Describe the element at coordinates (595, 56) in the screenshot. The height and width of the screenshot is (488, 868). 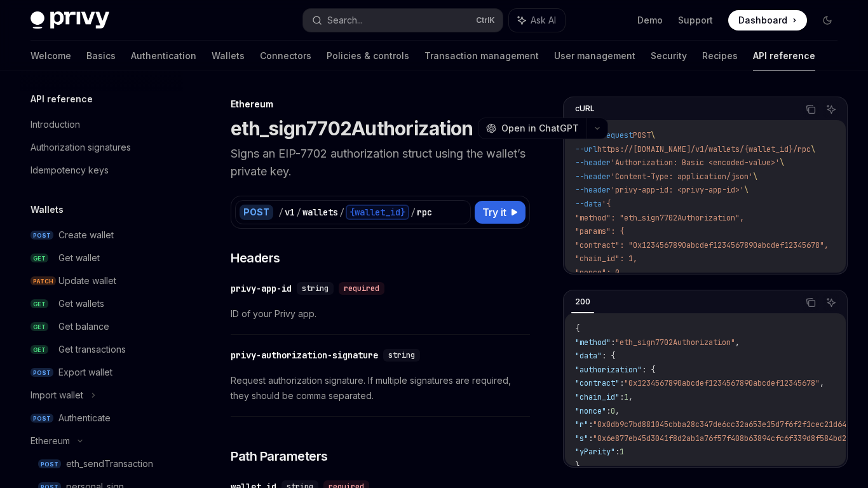
I see `a: User management` at that location.